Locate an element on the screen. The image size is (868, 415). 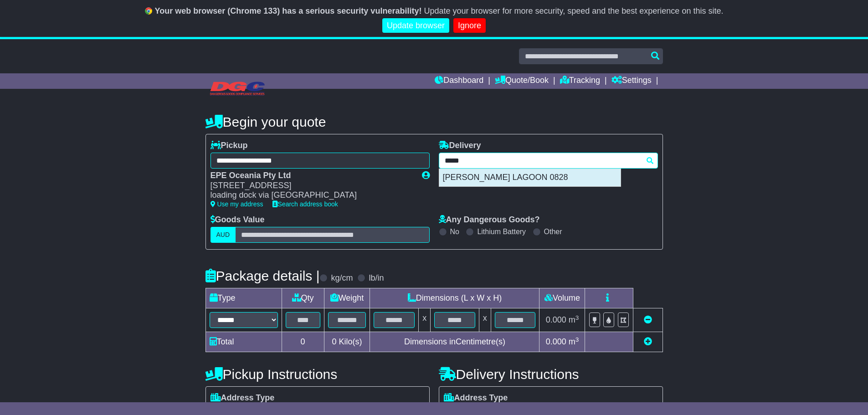
label: Goods Value is located at coordinates (238, 220).